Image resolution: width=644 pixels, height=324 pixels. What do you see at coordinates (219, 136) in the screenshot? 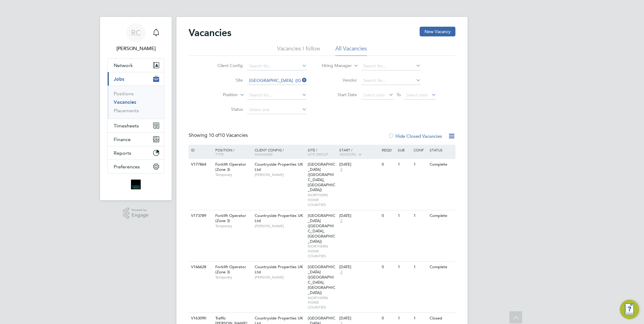
I see `div: Showing` at bounding box center [219, 136].